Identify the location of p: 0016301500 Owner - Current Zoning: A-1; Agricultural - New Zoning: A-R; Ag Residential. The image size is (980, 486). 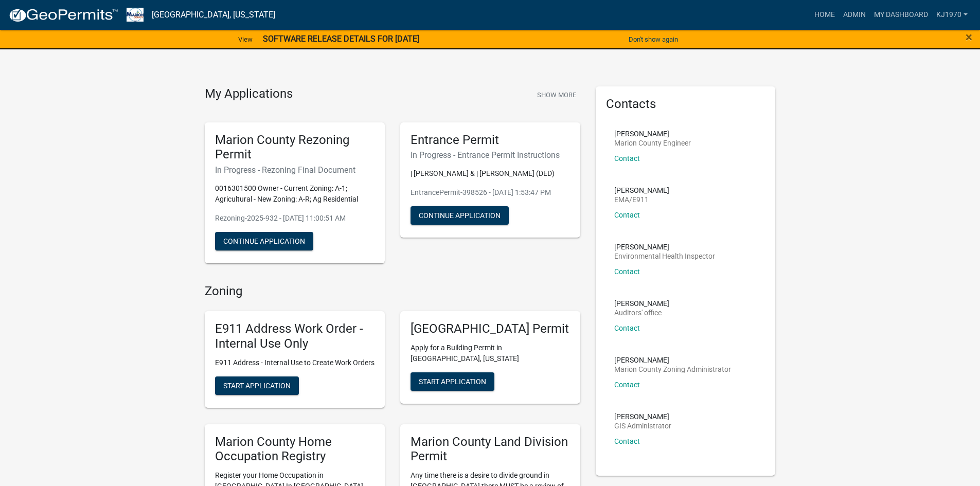
(295, 194).